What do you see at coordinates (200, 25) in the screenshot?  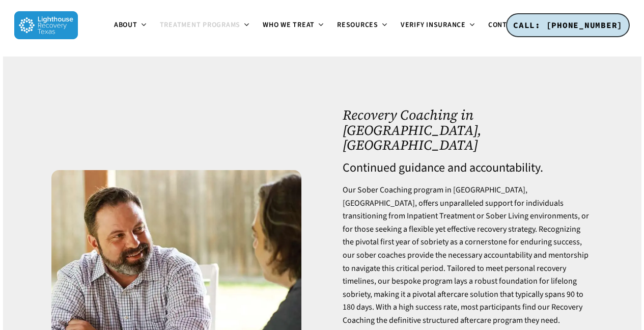 I see `span: Treatment Programs` at bounding box center [200, 25].